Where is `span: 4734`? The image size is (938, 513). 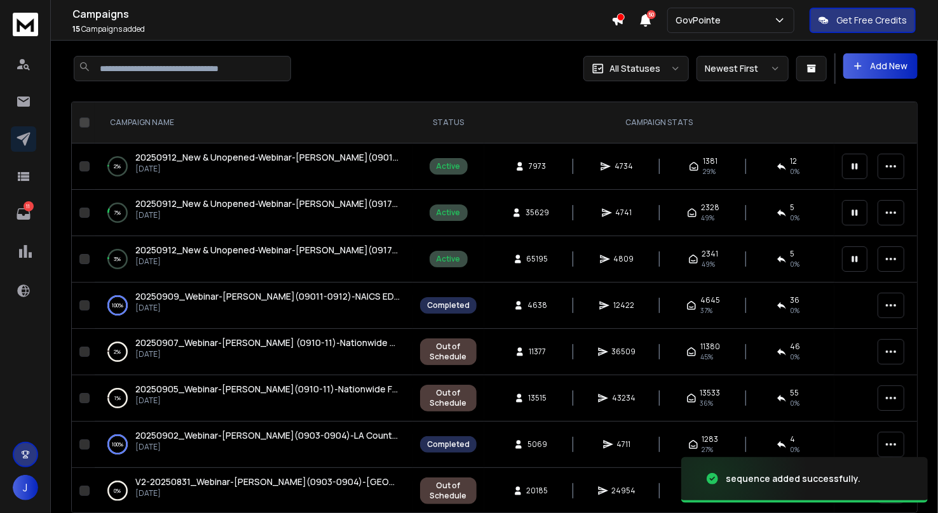 span: 4734 is located at coordinates (623, 166).